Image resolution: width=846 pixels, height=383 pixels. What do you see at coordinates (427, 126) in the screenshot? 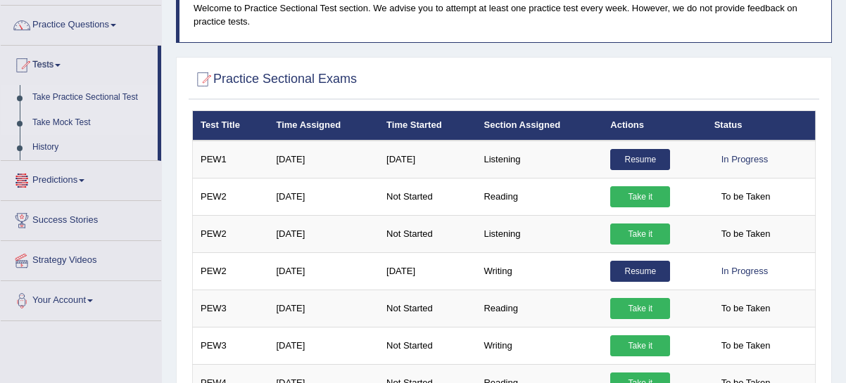
I see `th: Time Started` at bounding box center [427, 126].